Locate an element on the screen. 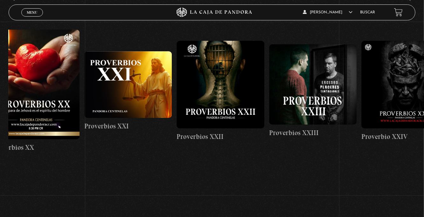 This screenshot has width=424, height=217. h4: Proverbios XXII is located at coordinates (220, 136).